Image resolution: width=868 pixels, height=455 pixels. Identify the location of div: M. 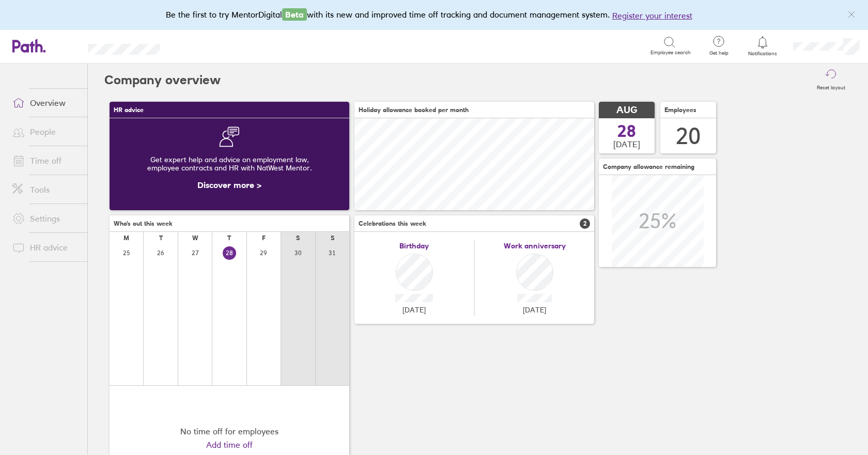
(126, 238).